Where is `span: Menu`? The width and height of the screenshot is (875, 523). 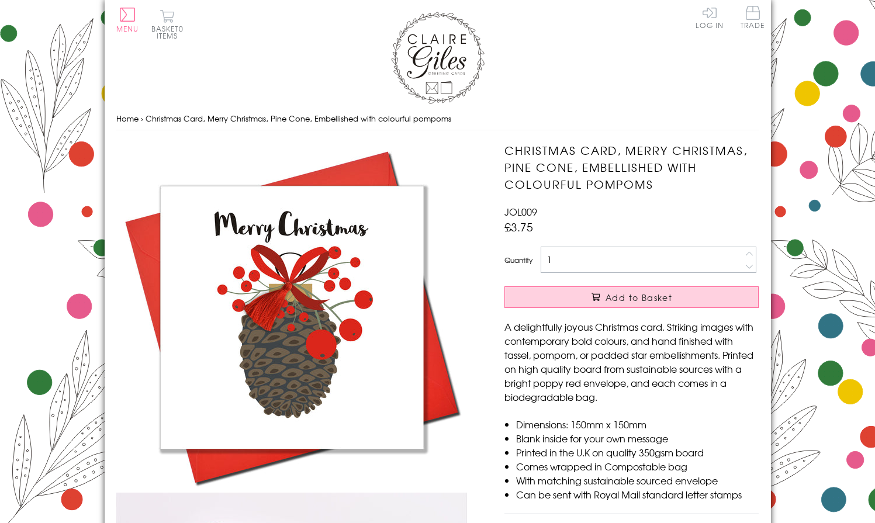
span: Menu is located at coordinates (127, 29).